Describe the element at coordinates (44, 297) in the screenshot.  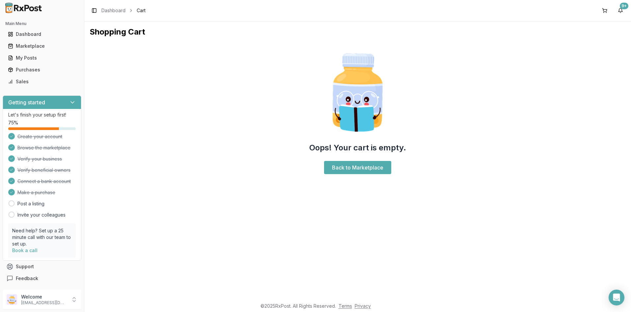
I see `p: Welcome` at that location.